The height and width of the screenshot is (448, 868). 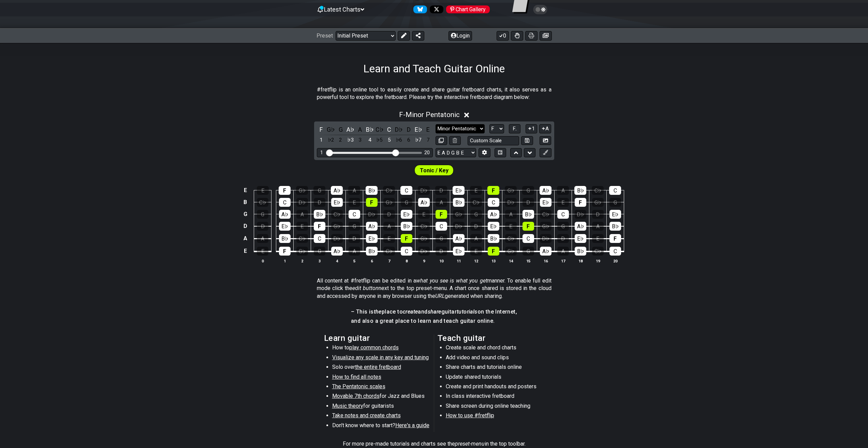 What do you see at coordinates (467, 312) in the screenshot?
I see `em: tutorials` at bounding box center [467, 312].